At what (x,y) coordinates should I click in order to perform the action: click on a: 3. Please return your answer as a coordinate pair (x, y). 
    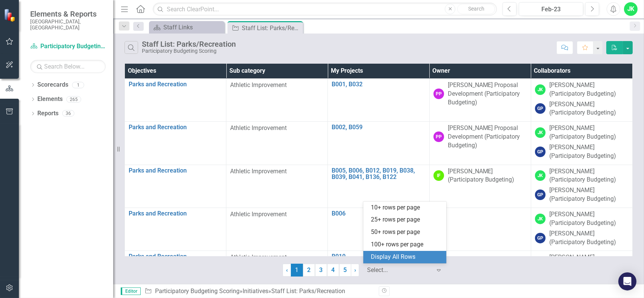
    Looking at the image, I should click on (321, 270).